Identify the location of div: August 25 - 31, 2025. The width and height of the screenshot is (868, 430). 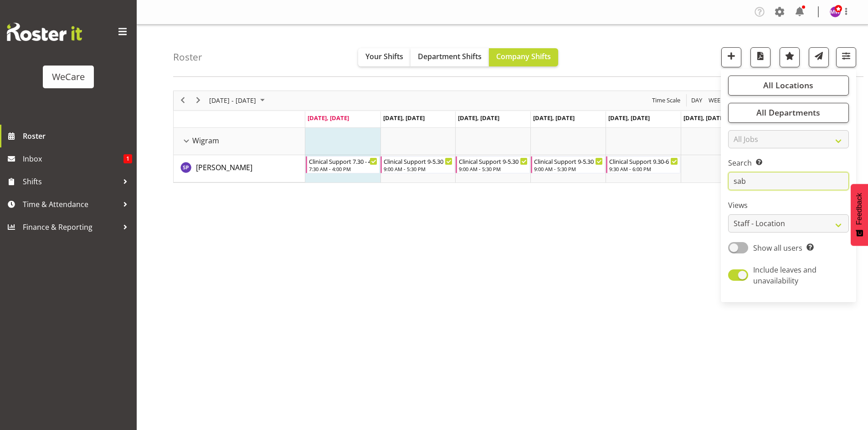
(238, 101).